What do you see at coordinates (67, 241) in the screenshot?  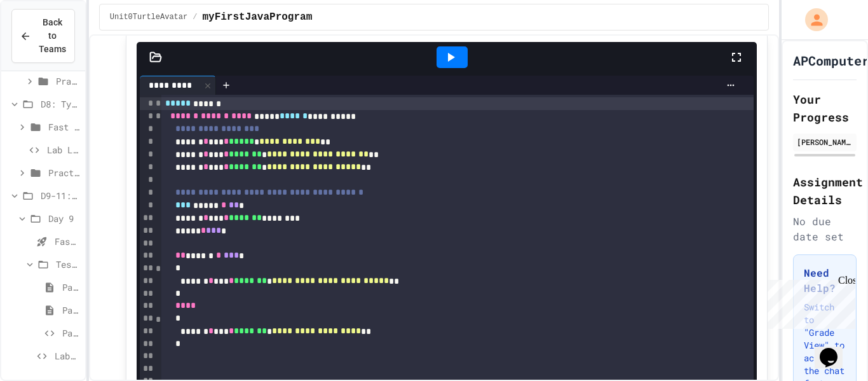 I see `span: Fast Start` at bounding box center [67, 241].